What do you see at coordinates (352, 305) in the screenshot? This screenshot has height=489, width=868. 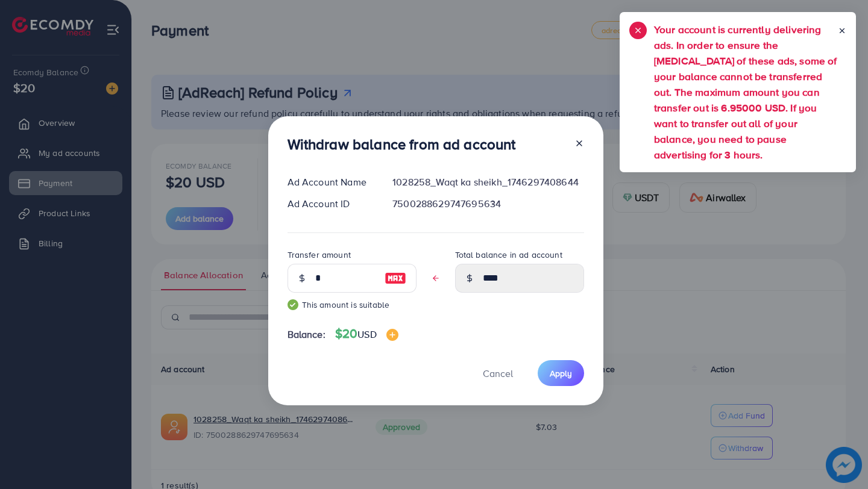 I see `small: This amount is suitable` at bounding box center [352, 305].